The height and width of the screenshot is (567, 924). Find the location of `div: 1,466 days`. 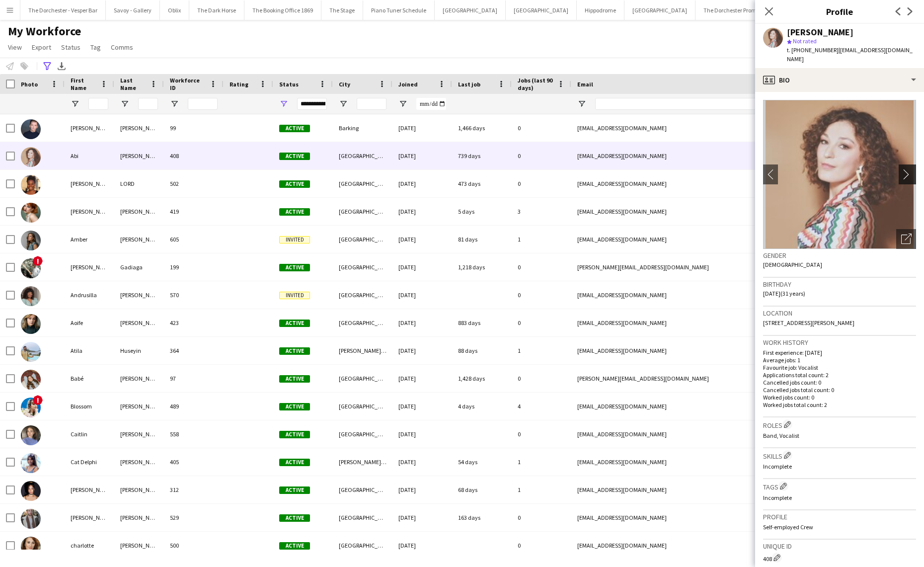

div: 1,466 days is located at coordinates (482, 127).